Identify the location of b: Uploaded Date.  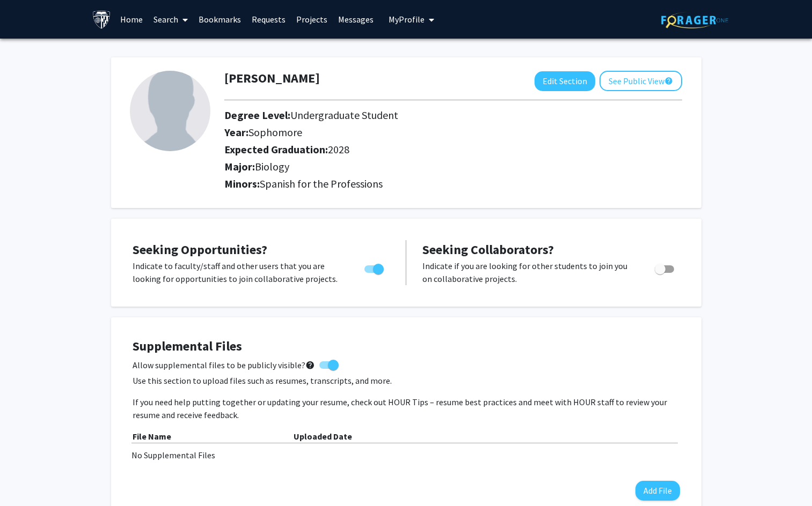
(322, 436).